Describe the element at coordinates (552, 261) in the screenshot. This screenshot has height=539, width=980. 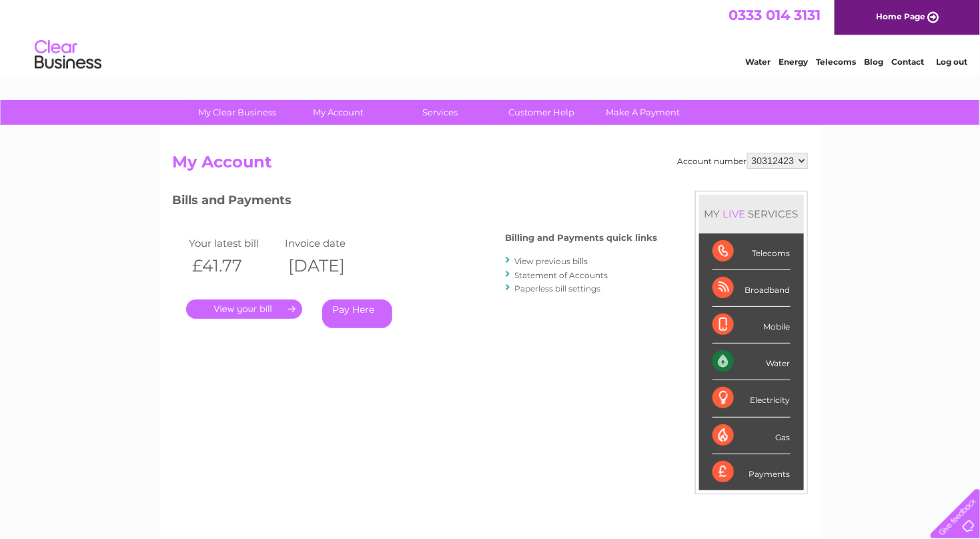
I see `a: View previous bills` at that location.